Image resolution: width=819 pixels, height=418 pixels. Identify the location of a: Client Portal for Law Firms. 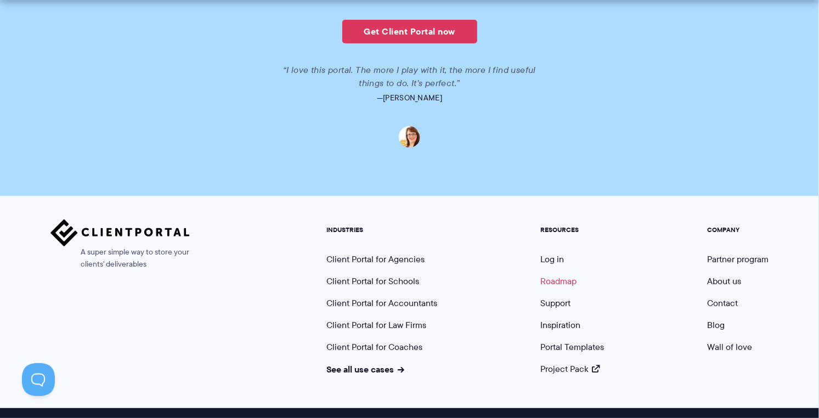
(377, 325).